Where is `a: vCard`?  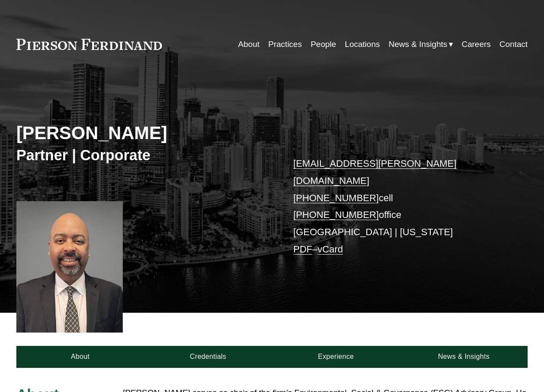 a: vCard is located at coordinates (330, 249).